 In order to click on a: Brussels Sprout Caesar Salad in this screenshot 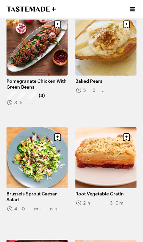, I will do `click(37, 197)`.